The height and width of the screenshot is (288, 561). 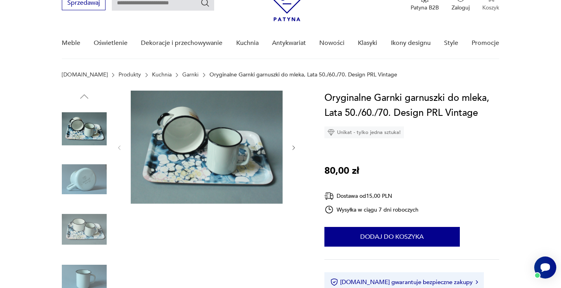 I want to click on p: Oryginalne Garnki garnuszki do mleka, Lata 50./60./70. Design PRL Vintage, so click(x=303, y=75).